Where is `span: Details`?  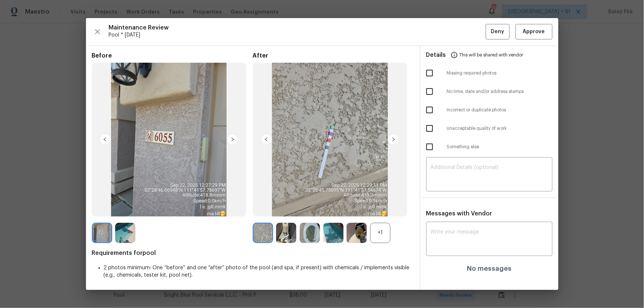
span: Details is located at coordinates (436, 55).